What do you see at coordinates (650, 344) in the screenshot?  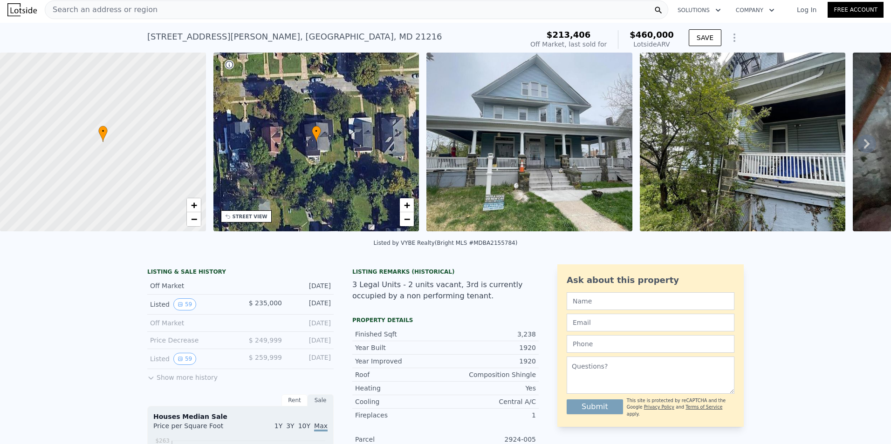 I see `input: Phone` at bounding box center [650, 344].